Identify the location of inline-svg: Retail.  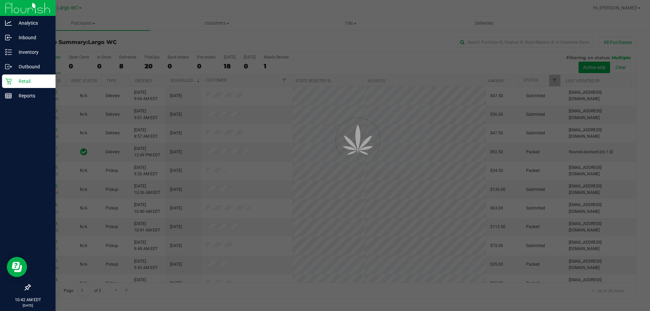
(8, 81).